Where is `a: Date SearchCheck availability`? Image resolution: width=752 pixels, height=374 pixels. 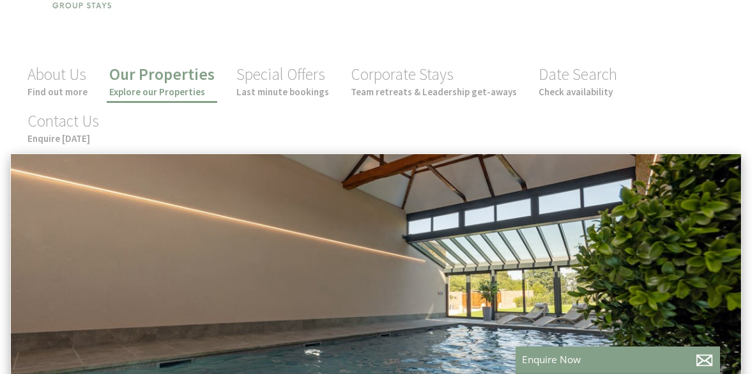 a: Date SearchCheck availability is located at coordinates (577, 80).